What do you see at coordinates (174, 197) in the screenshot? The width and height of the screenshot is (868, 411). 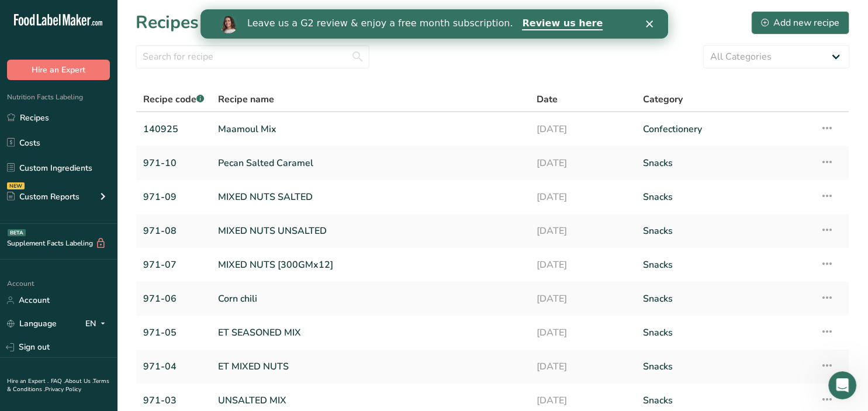 I see `a: 971-09` at bounding box center [174, 197].